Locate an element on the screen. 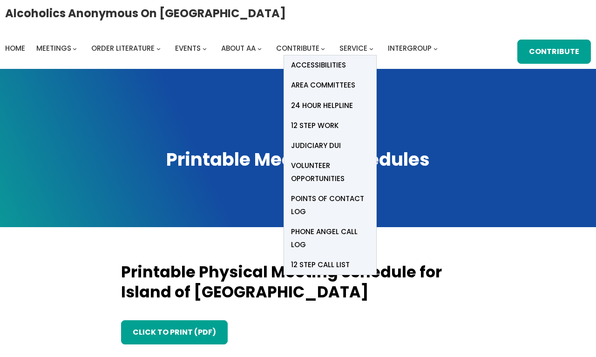 This screenshot has height=357, width=596. span: Judiciary DUI is located at coordinates (316, 146).